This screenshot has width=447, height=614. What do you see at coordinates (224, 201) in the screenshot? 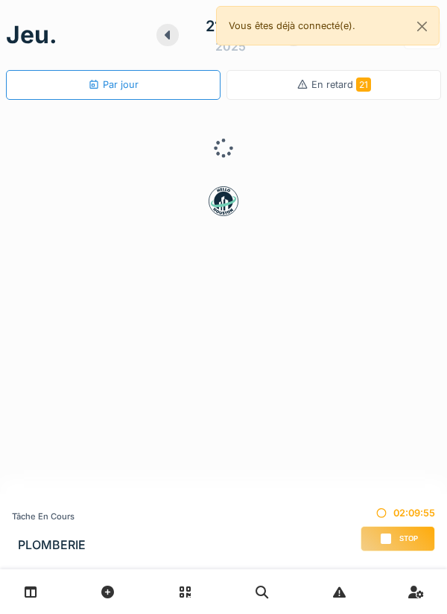
I see `img: badge-BVDL4wpA.svg` at bounding box center [224, 201].